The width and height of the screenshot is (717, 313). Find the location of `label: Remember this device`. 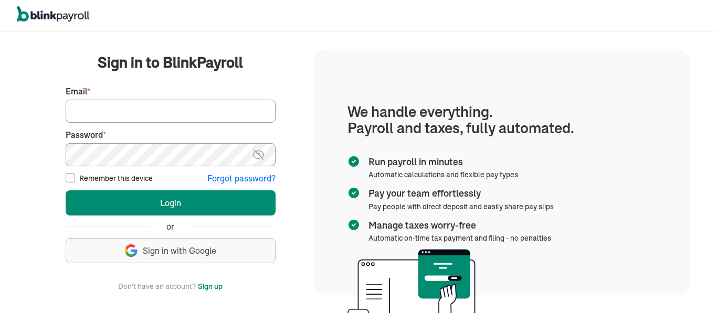

label: Remember this device is located at coordinates (116, 178).